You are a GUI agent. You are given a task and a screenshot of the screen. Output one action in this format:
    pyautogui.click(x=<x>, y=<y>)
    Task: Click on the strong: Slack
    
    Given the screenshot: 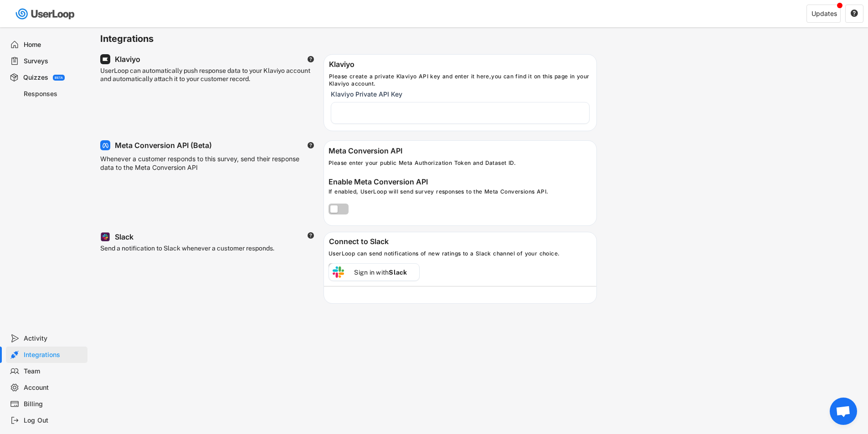 What is the action you would take?
    pyautogui.click(x=397, y=272)
    